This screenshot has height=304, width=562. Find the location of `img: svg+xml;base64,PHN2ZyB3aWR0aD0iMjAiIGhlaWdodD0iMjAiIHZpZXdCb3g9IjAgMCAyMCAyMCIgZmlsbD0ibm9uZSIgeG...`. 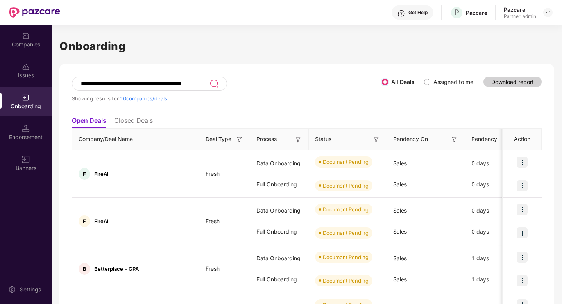

img: svg+xml;base64,PHN2ZyB3aWR0aD0iMjAiIGhlaWdodD0iMjAiIHZpZXdCb3g9IjAgMCAyMCAyMCIgZmlsbD0ibm9uZSIgeG... is located at coordinates (26, 98).